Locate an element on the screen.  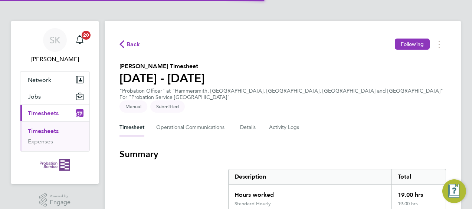
button: Jobs is located at coordinates (55, 96).